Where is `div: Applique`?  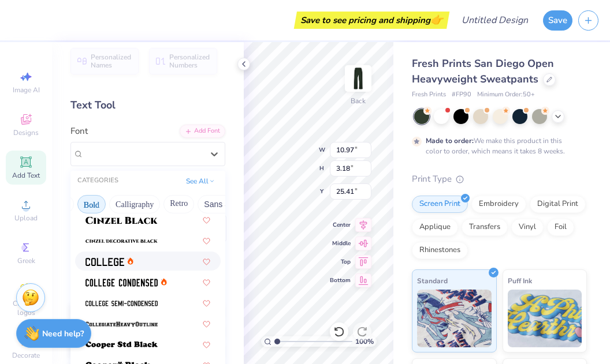 div: Applique is located at coordinates (435, 227).